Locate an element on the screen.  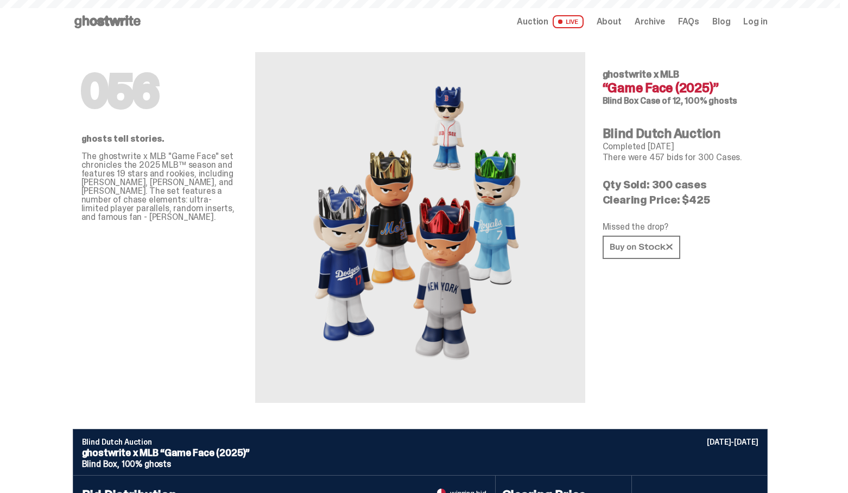
a: Log in is located at coordinates (755, 22).